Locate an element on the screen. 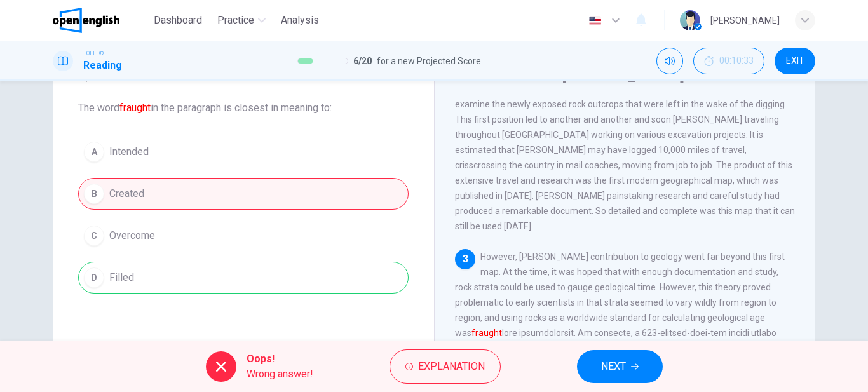 Image resolution: width=868 pixels, height=392 pixels. button: Dashboard is located at coordinates (178, 21).